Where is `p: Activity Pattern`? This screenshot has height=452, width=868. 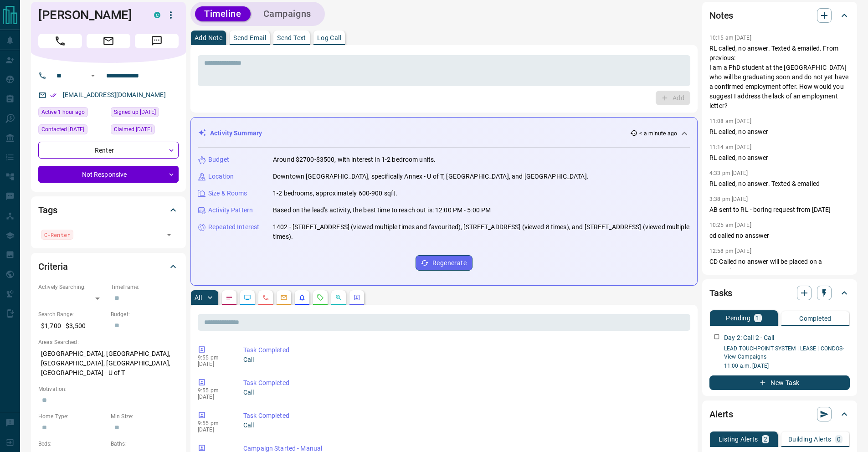 p: Activity Pattern is located at coordinates (231, 210).